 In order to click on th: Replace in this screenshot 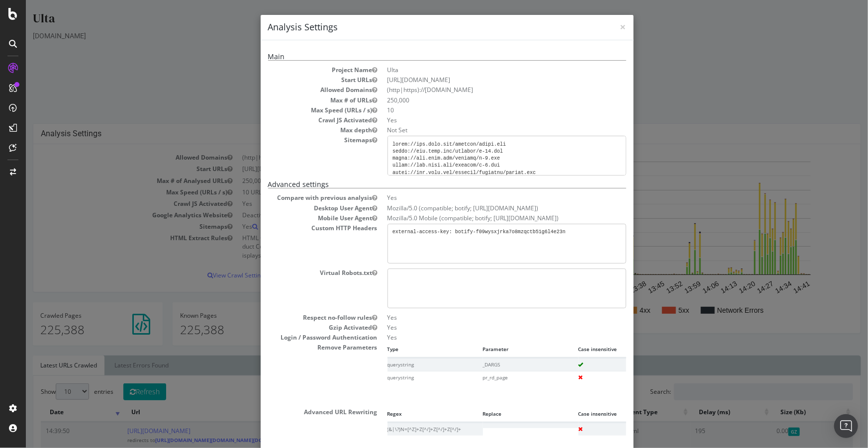, I will do `click(505, 416)`.